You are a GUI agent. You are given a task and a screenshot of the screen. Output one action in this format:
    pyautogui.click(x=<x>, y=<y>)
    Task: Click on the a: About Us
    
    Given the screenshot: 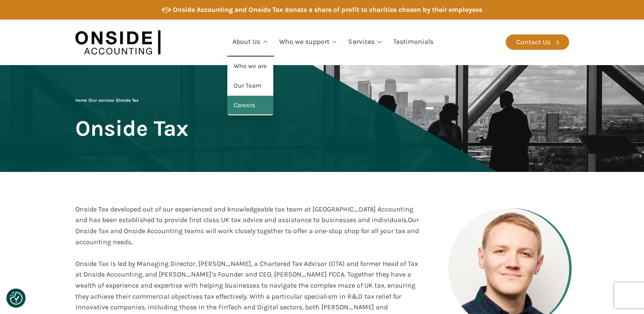 What is the action you would take?
    pyautogui.click(x=251, y=42)
    